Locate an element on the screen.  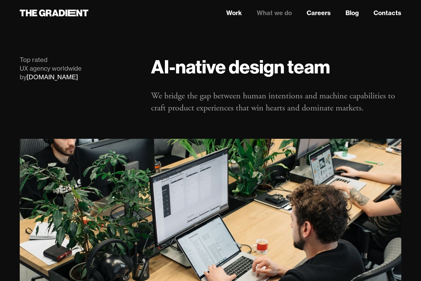
h1: AI-native design team is located at coordinates (276, 67).